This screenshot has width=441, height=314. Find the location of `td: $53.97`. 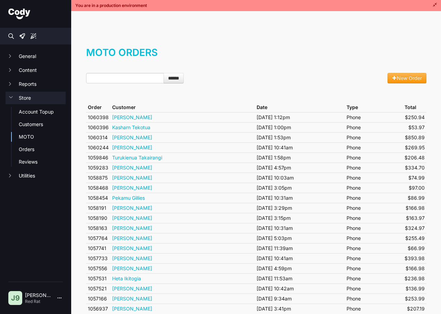

td: $53.97 is located at coordinates (414, 127).